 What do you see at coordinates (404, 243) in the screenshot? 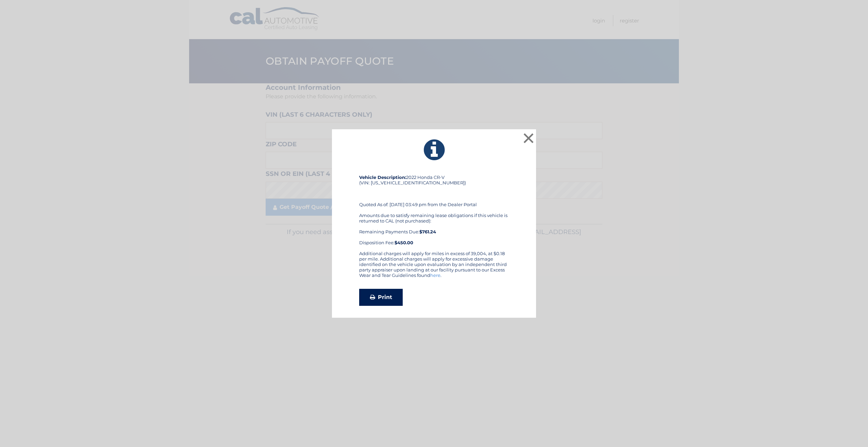
I see `strong: $450.00` at bounding box center [404, 243].